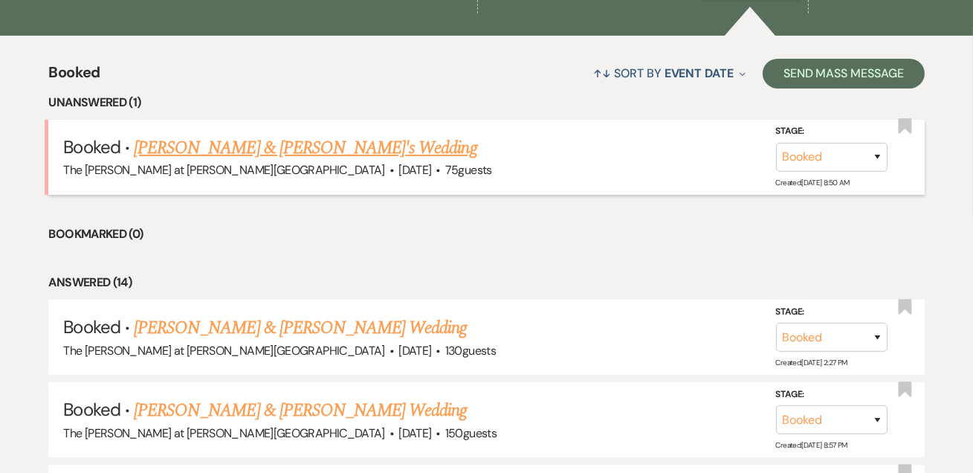 This screenshot has height=473, width=973. Describe the element at coordinates (471, 433) in the screenshot. I see `span: 150 guests` at that location.